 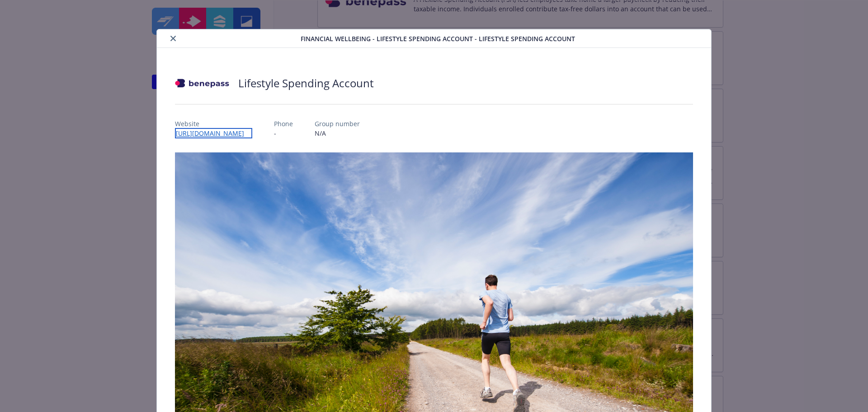 What do you see at coordinates (173, 38) in the screenshot?
I see `button: close` at bounding box center [173, 38].